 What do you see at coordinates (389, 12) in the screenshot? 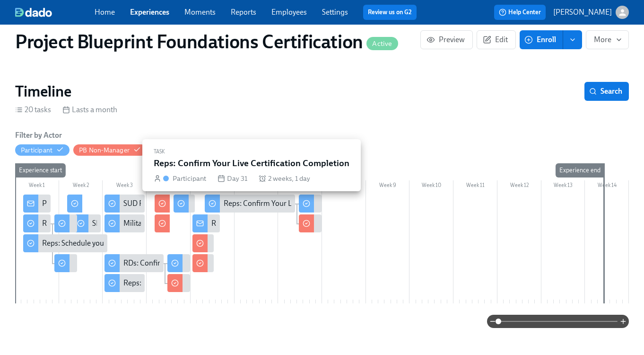
I see `a: Review us on G2` at bounding box center [389, 12].